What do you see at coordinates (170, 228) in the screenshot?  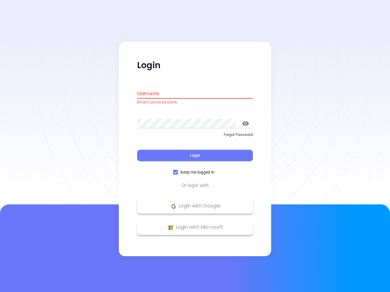 I see `img: Microsoft Logo` at bounding box center [170, 228].